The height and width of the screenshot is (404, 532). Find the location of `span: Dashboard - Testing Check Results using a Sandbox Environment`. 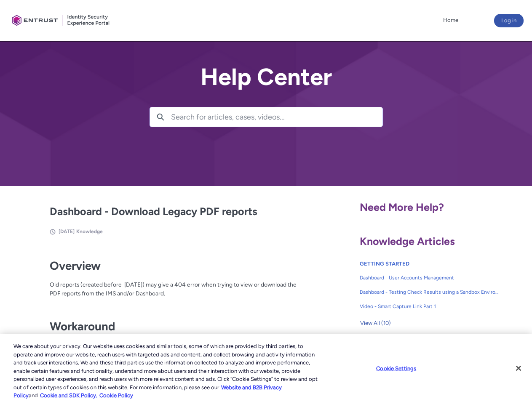

span: Dashboard - Testing Check Results using a Sandbox Environment is located at coordinates (429, 292).